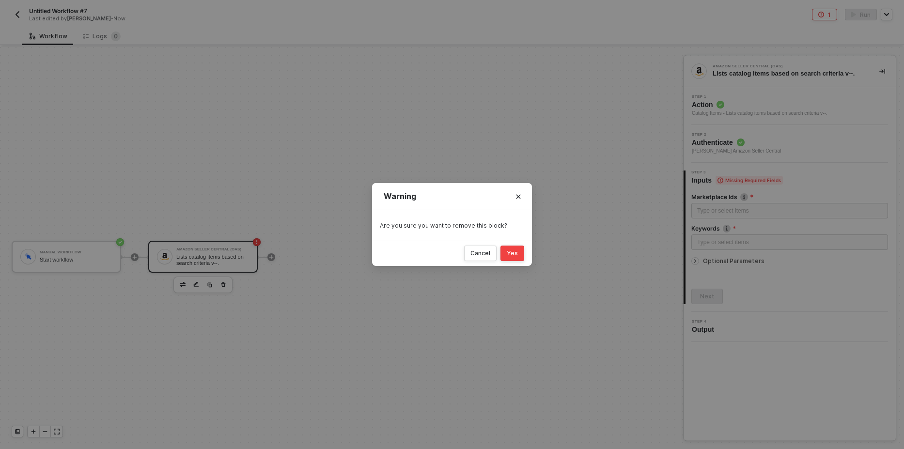 The image size is (904, 449). What do you see at coordinates (518, 197) in the screenshot?
I see `button: Close` at bounding box center [518, 197].